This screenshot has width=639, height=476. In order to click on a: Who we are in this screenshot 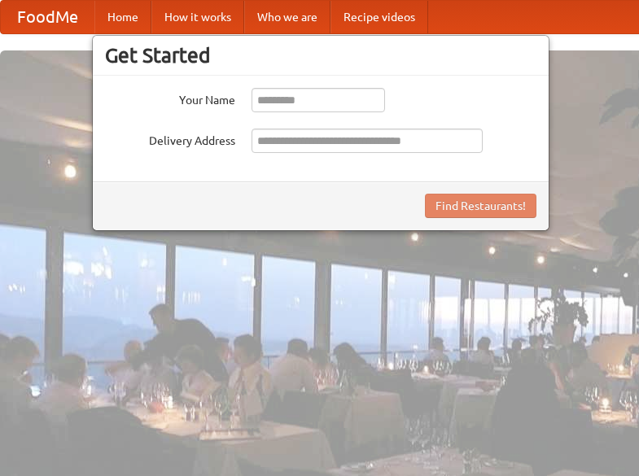, I will do `click(287, 17)`.